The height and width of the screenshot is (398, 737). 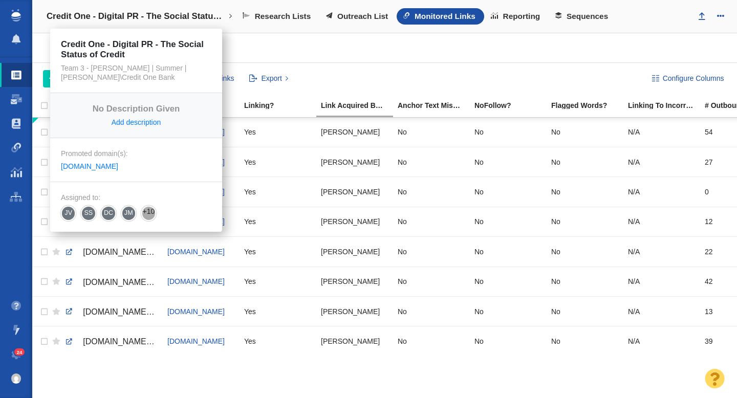 What do you see at coordinates (362, 16) in the screenshot?
I see `span: Outreach List` at bounding box center [362, 16].